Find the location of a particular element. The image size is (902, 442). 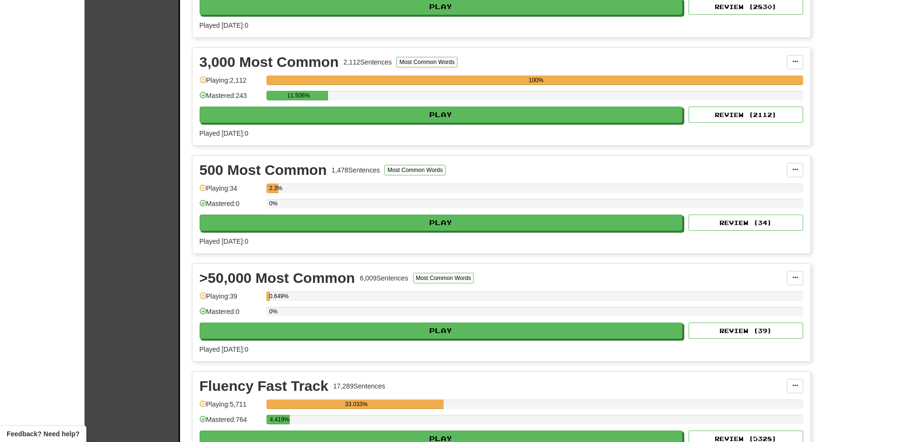

button: Review (2112) is located at coordinates (746, 115).